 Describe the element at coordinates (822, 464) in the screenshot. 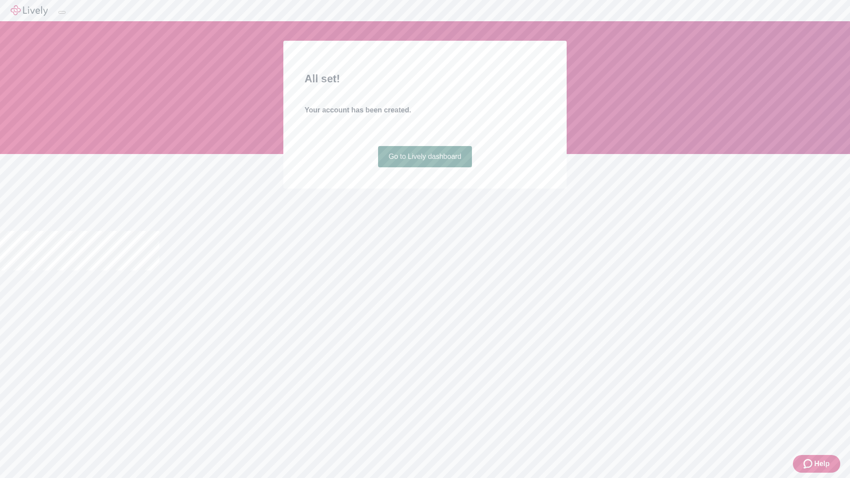

I see `span: Help` at that location.